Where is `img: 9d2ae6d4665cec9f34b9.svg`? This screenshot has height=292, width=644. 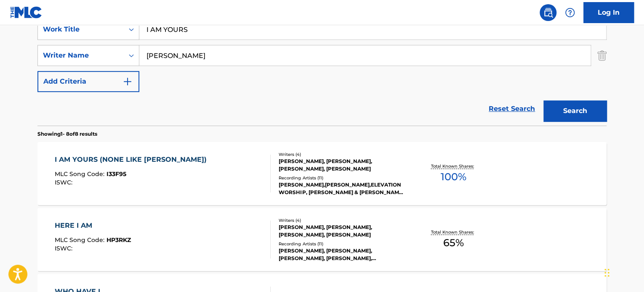 img: 9d2ae6d4665cec9f34b9.svg is located at coordinates (128, 82).